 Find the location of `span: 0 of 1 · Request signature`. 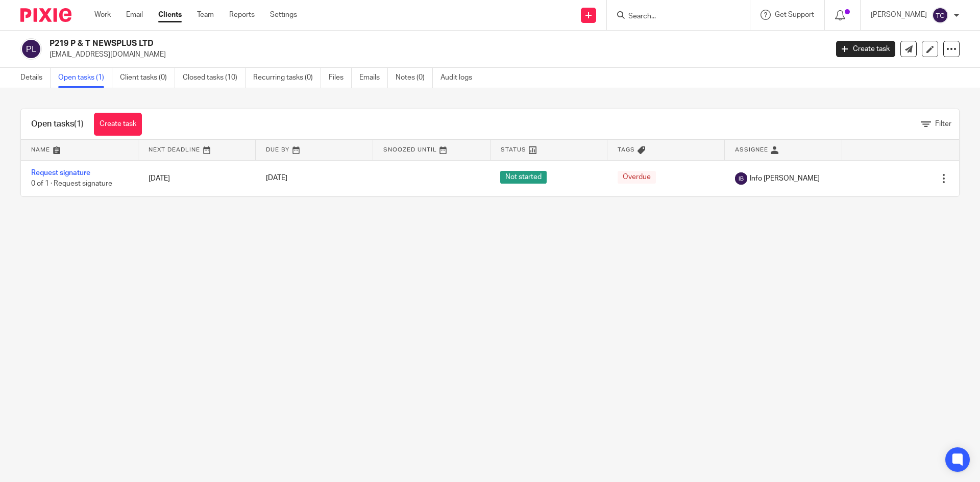

span: 0 of 1 · Request signature is located at coordinates (71, 183).